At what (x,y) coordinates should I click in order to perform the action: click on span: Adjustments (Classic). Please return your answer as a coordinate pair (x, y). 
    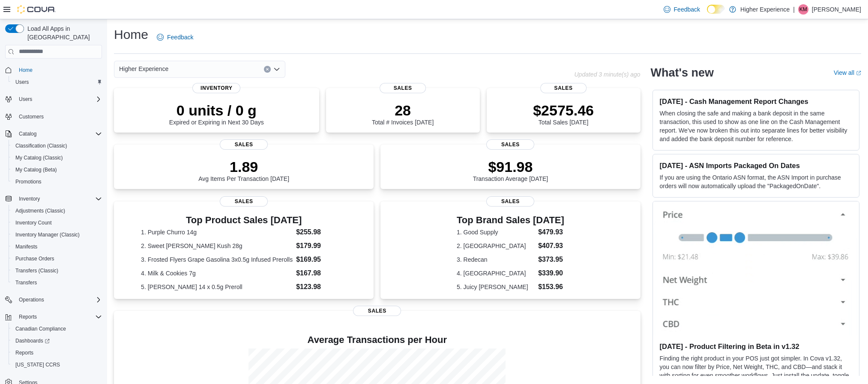
    Looking at the image, I should click on (40, 211).